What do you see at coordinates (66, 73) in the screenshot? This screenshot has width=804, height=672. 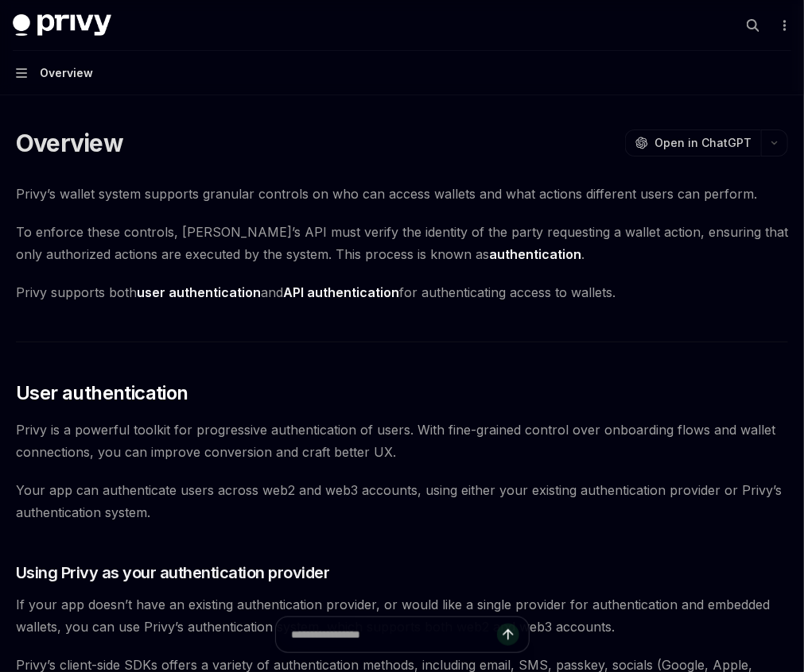 I see `div: Overview` at bounding box center [66, 73].